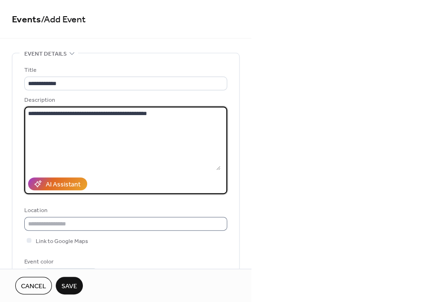 This screenshot has width=442, height=302. What do you see at coordinates (125, 100) in the screenshot?
I see `div: Description` at bounding box center [125, 100].